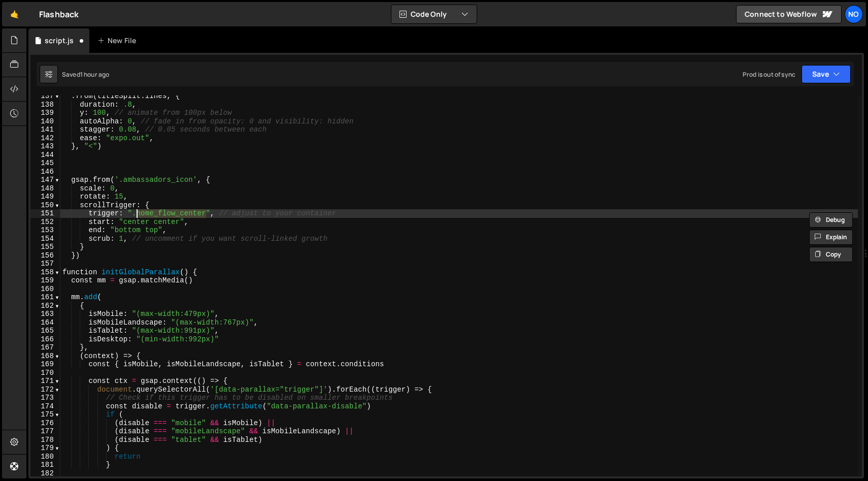 The image size is (868, 481). What do you see at coordinates (45, 314) in the screenshot?
I see `div: 163` at bounding box center [45, 314].